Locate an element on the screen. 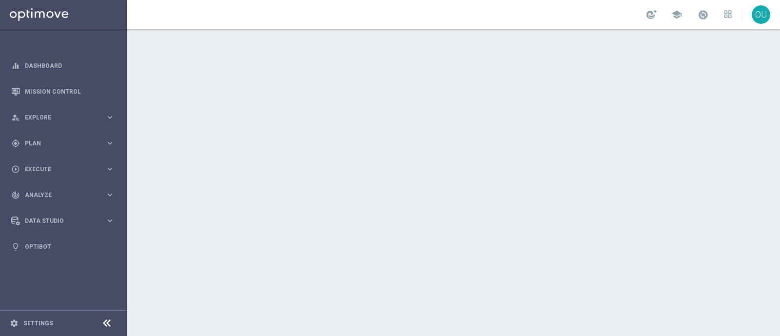  span: Explore is located at coordinates (65, 118).